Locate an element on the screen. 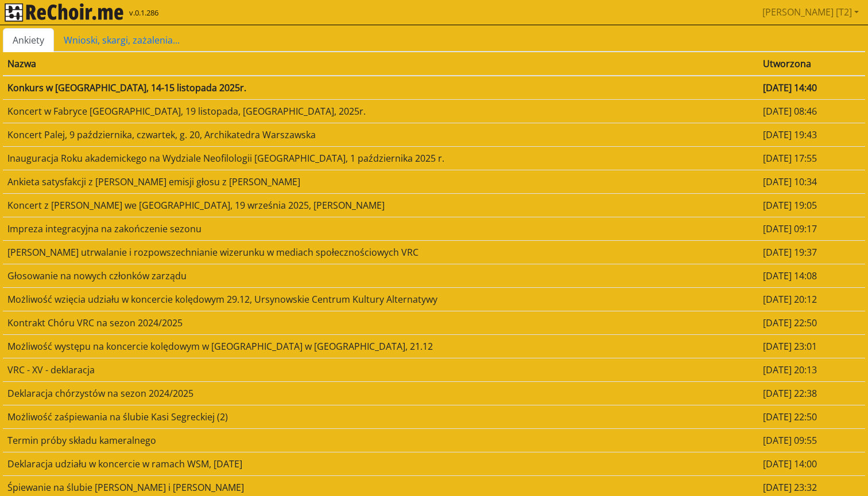 The height and width of the screenshot is (496, 868). td: Termin próby składu kameralnego is located at coordinates (381, 440).